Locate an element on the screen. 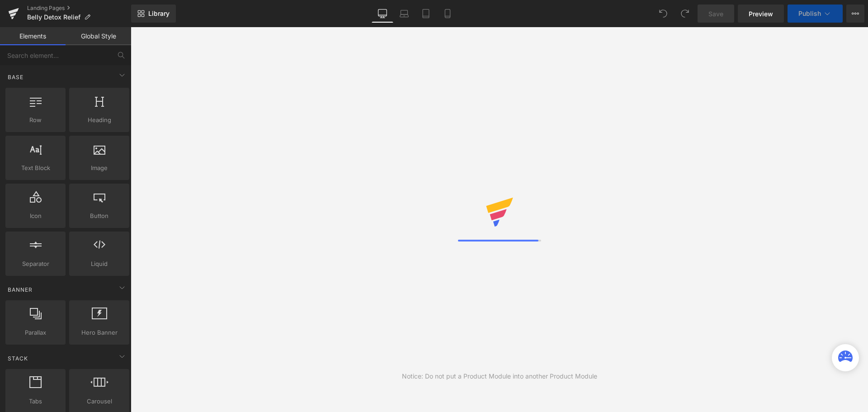 This screenshot has height=412, width=868. button: Undo is located at coordinates (663, 13).